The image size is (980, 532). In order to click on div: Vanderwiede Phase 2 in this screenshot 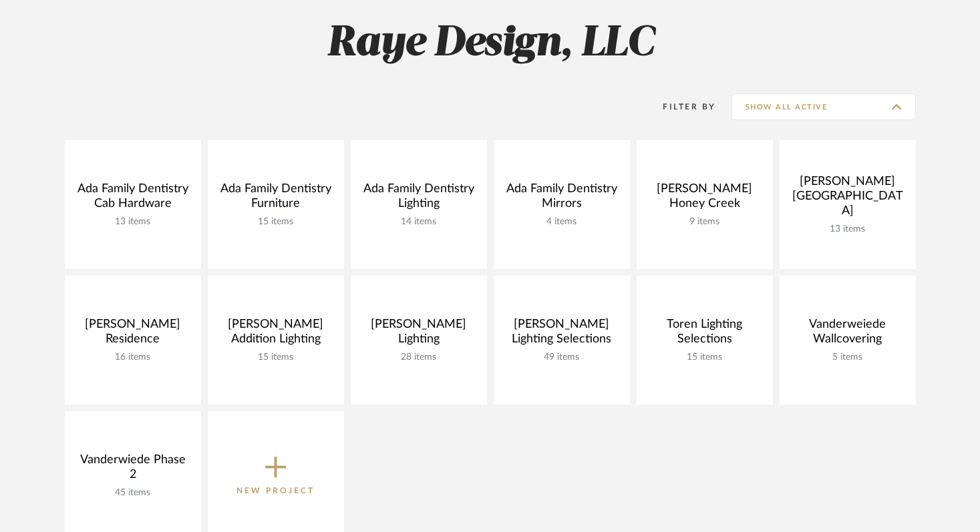, I will do `click(133, 470)`.